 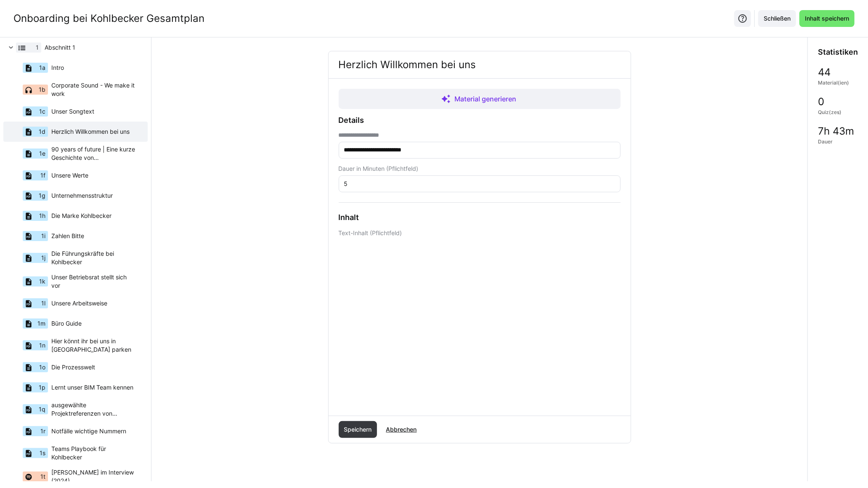 What do you see at coordinates (830, 112) in the screenshot?
I see `span: Quiz(zes)` at bounding box center [830, 112].